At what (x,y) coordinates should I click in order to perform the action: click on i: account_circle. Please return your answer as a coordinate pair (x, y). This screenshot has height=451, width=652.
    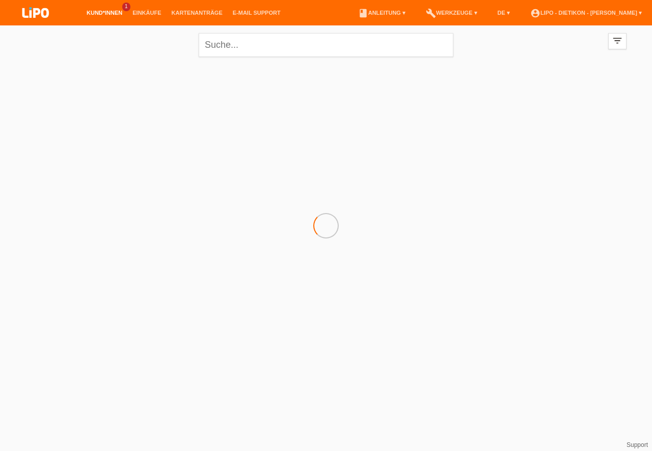
    Looking at the image, I should click on (535, 13).